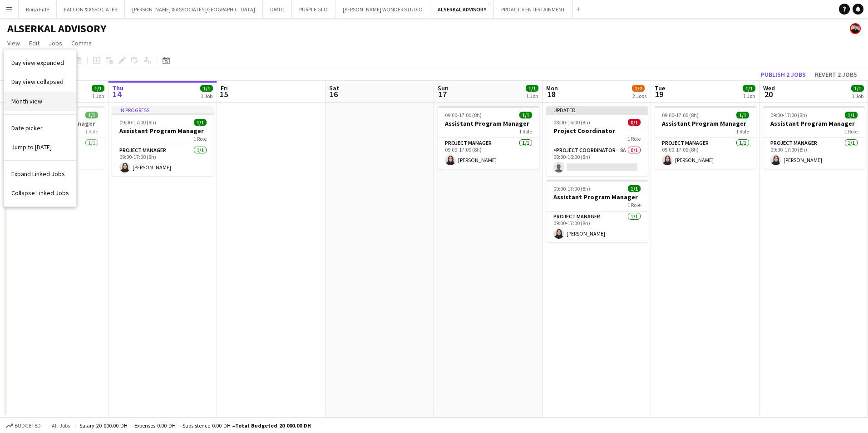  What do you see at coordinates (40, 193) in the screenshot?
I see `a: Collapse Linked Jobs` at bounding box center [40, 193].